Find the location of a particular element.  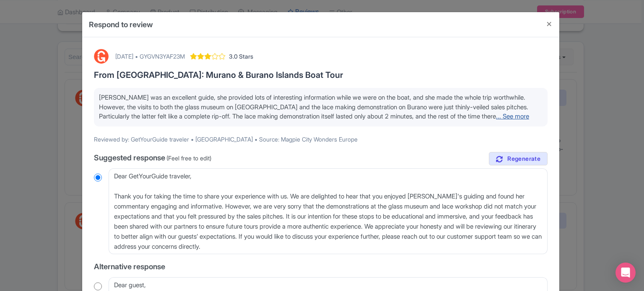

h4: Respond to review is located at coordinates (121, 24).